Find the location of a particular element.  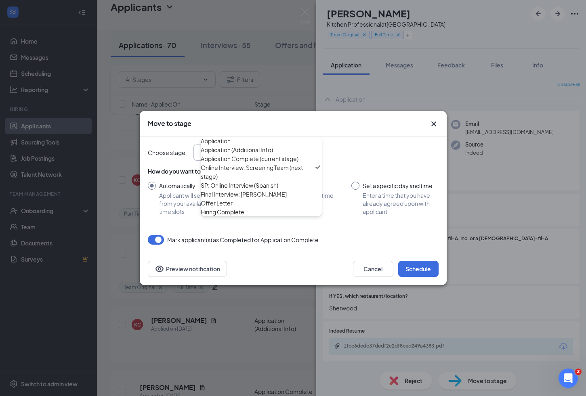

span: Choose stage : is located at coordinates (167, 153).